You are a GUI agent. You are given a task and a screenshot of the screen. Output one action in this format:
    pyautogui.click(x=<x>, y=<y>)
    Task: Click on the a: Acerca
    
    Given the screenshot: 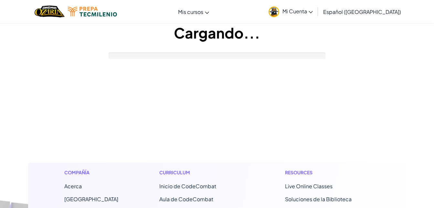 What is the action you would take?
    pyautogui.click(x=73, y=186)
    